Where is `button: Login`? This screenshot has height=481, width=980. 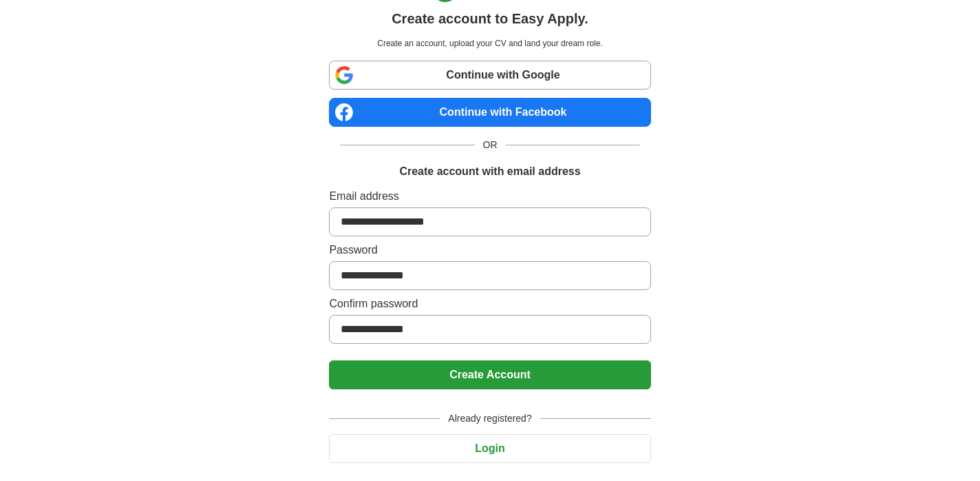
button: Login is located at coordinates (489, 449).